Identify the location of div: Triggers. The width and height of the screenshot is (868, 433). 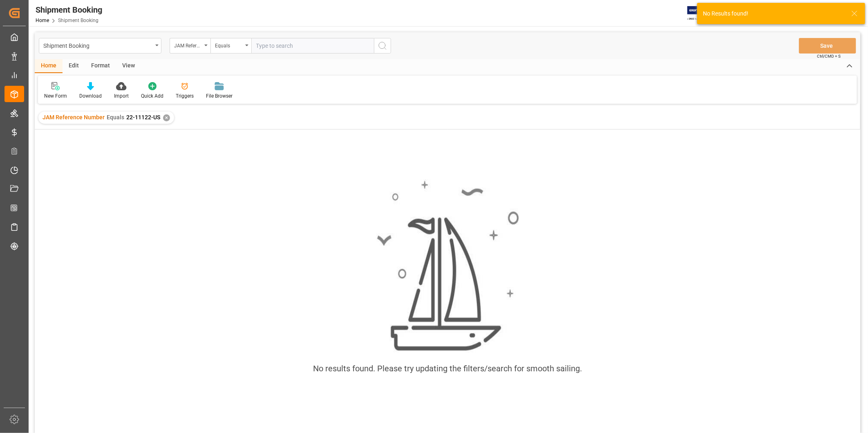
(185, 96).